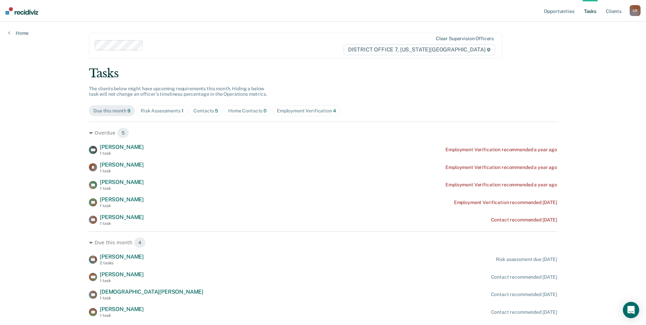 This screenshot has height=325, width=646. What do you see at coordinates (178, 91) in the screenshot?
I see `span: The clients below might have upcoming requirements this month. Hiding a below task will not chang...` at bounding box center [178, 91].